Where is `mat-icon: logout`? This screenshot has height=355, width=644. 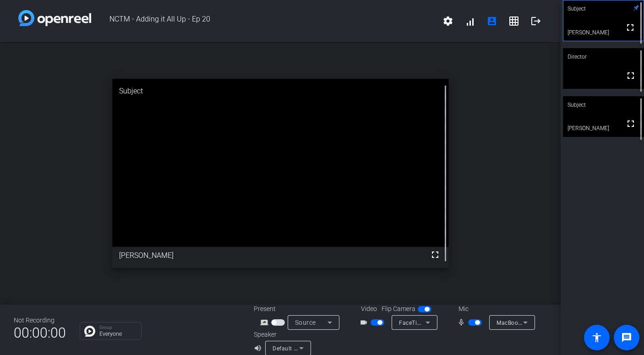 mat-icon: logout is located at coordinates (536, 21).